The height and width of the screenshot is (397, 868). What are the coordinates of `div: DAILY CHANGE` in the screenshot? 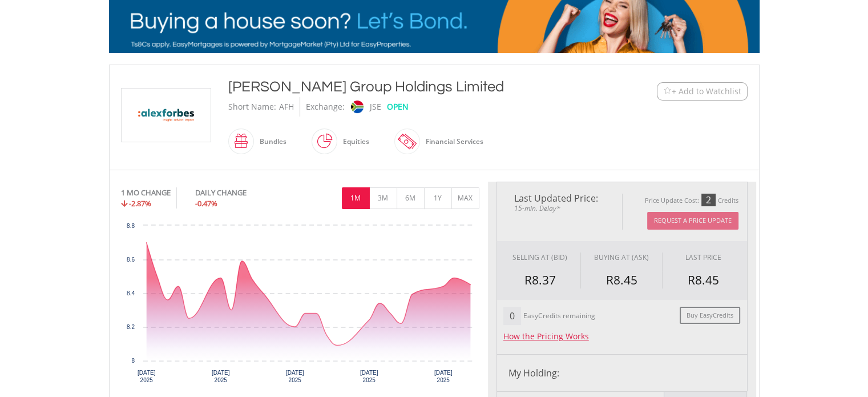 It's located at (240, 193).